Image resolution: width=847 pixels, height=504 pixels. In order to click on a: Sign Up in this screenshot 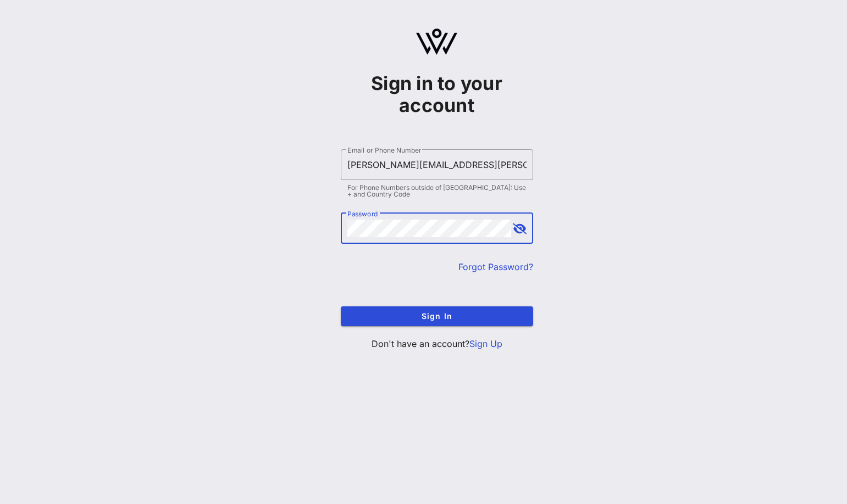, I will do `click(486, 344)`.